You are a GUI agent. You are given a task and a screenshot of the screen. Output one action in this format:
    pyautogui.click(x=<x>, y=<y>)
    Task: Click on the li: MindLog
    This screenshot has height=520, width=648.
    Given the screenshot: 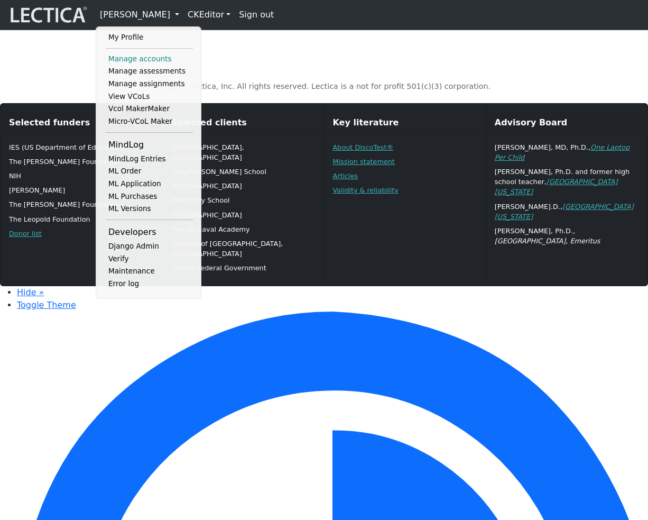 What is the action you would take?
    pyautogui.click(x=149, y=145)
    